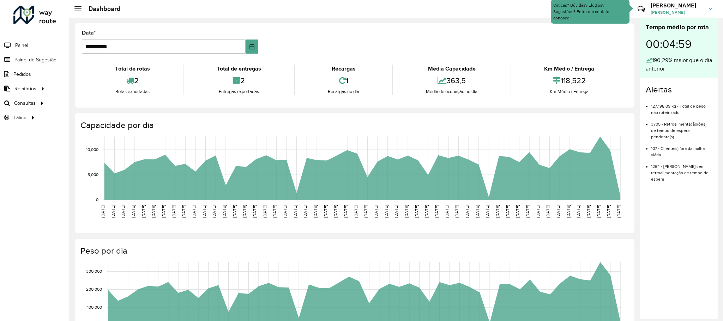 The height and width of the screenshot is (321, 723). Describe the element at coordinates (132, 69) in the screenshot. I see `div: Total de rotas` at that location.